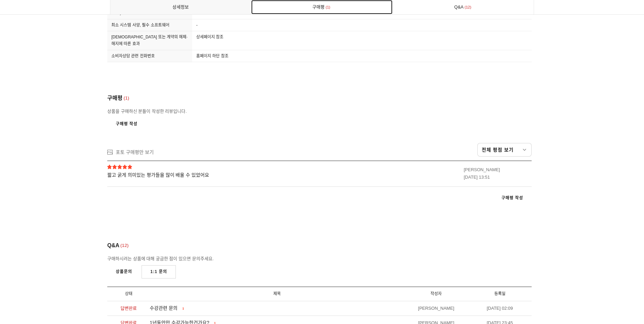 The height and width of the screenshot is (324, 644). Describe the element at coordinates (150, 55) in the screenshot. I see `div: 소비자상담 관련 전화번호` at that location.